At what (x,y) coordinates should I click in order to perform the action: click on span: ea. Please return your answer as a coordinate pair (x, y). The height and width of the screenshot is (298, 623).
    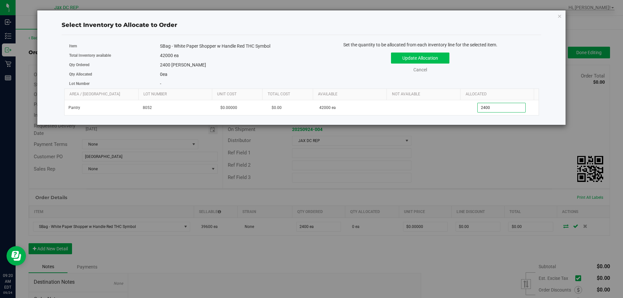
    Looking at the image, I should click on (163, 74).